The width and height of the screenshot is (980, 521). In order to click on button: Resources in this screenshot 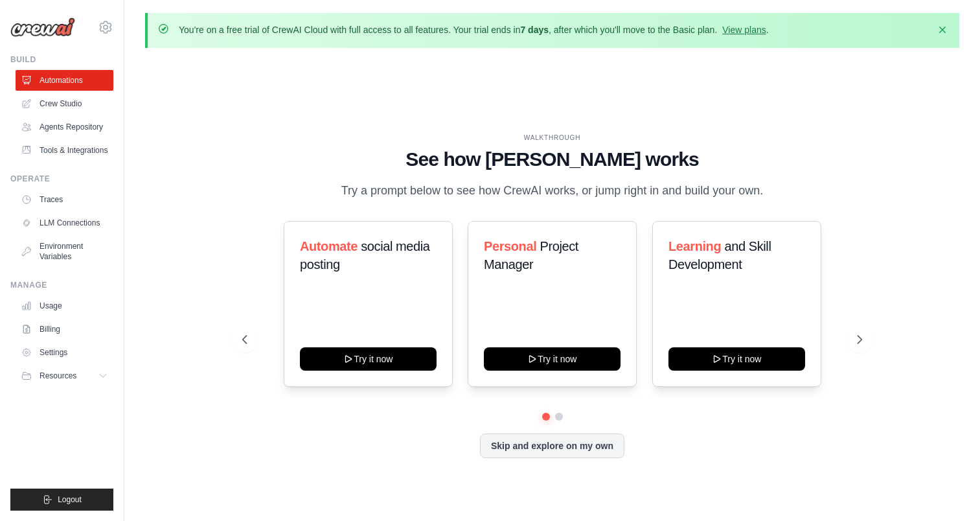, I will do `click(64, 376)`.